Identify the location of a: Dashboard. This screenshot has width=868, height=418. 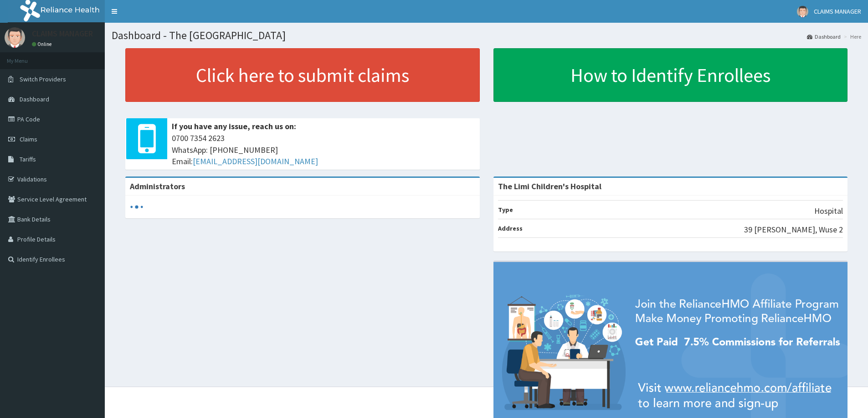
(824, 36).